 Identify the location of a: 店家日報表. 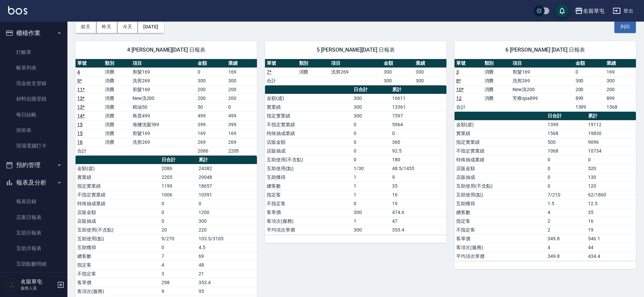
(34, 217).